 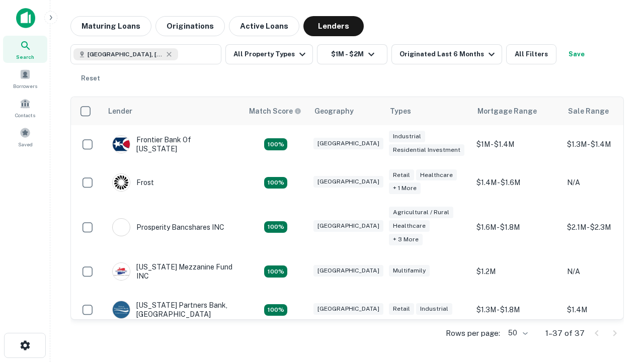 What do you see at coordinates (25, 136) in the screenshot?
I see `a: Saved` at bounding box center [25, 136].